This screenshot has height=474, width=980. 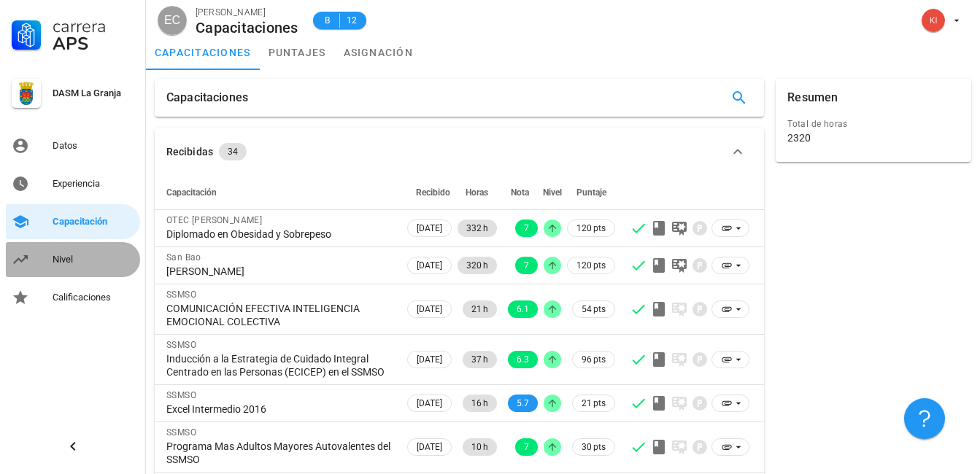 I want to click on div: Experiencia, so click(x=93, y=183).